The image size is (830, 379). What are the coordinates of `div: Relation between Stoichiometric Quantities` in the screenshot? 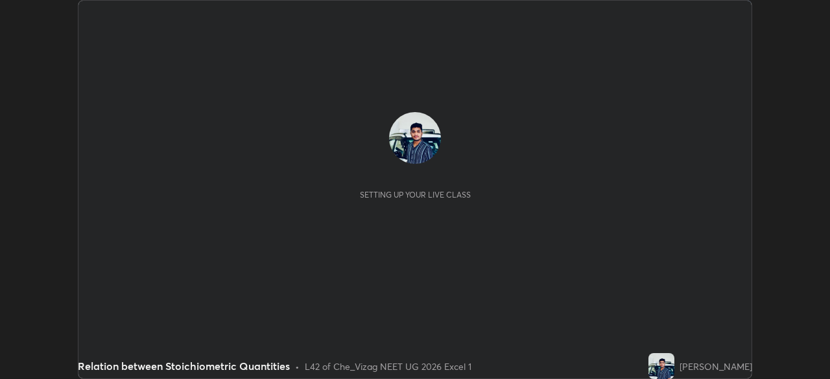 It's located at (184, 366).